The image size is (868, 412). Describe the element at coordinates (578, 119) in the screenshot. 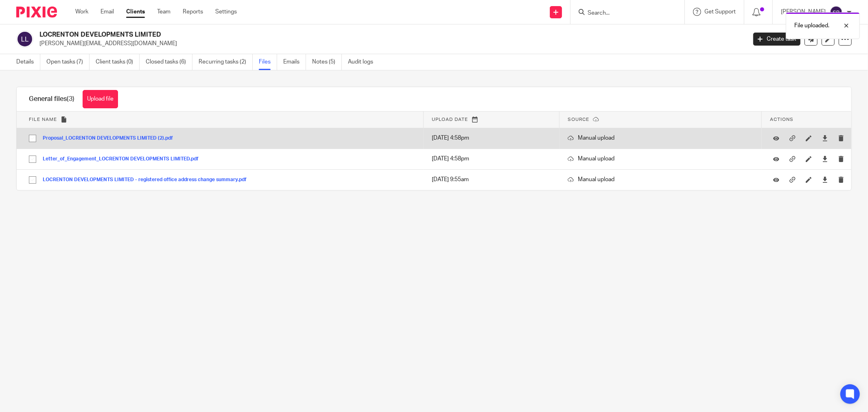

I see `span: Source` at that location.